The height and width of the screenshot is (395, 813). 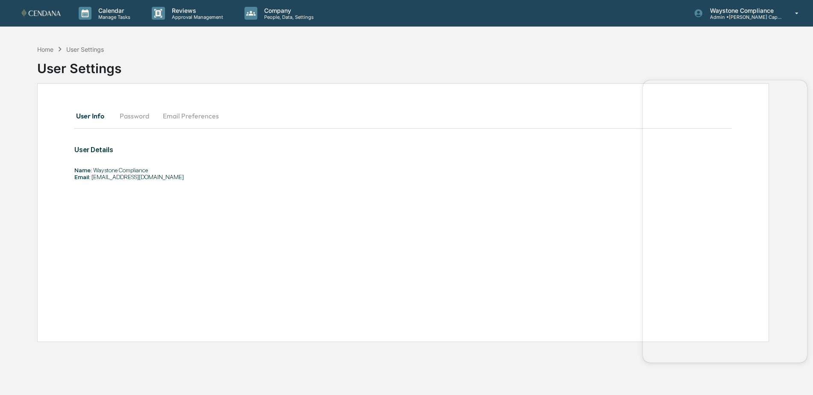 What do you see at coordinates (337, 170) in the screenshot?
I see `div: Waystone Compliance` at bounding box center [337, 170].